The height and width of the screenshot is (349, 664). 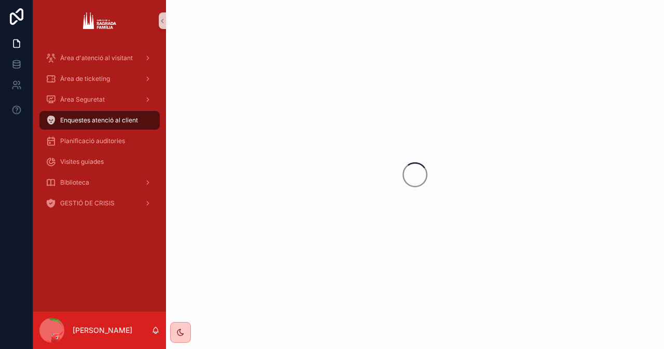 I want to click on div: scrollable content, so click(x=100, y=134).